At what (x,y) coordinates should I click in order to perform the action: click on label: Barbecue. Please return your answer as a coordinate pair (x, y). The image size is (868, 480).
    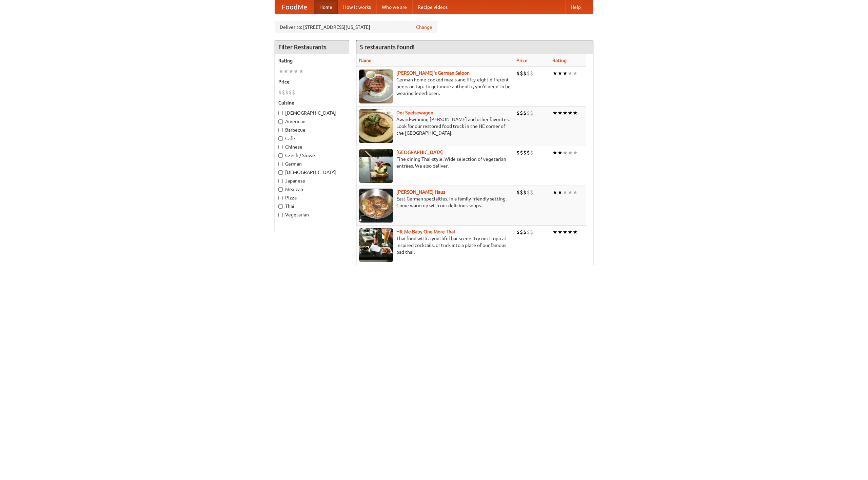
    Looking at the image, I should click on (312, 130).